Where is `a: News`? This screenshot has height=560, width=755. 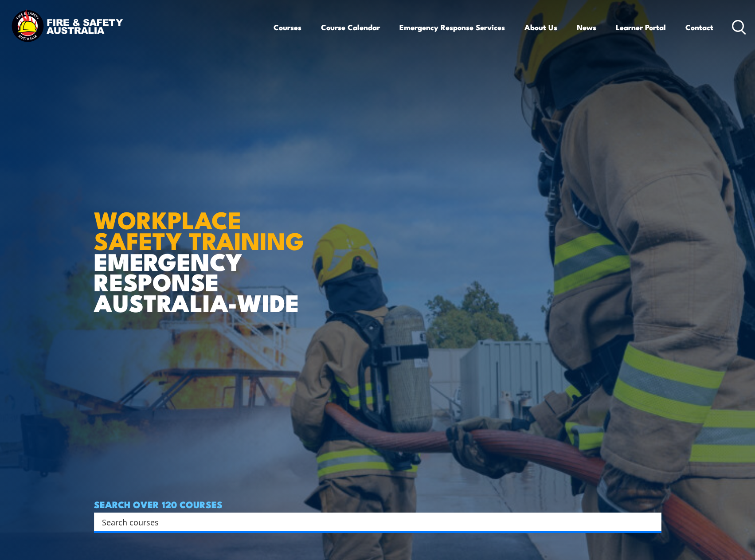
a: News is located at coordinates (587, 27).